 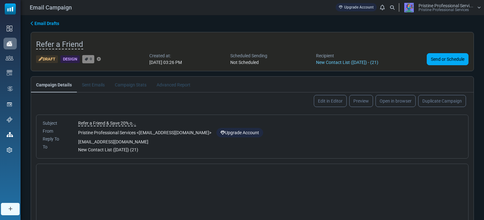 I want to click on span: Pristine Professional Services, so click(x=443, y=10).